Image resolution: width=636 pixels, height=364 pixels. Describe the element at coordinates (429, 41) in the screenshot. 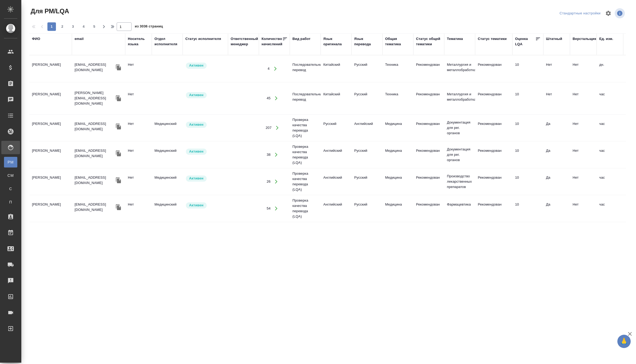

I see `div: Статус общей тематики` at that location.